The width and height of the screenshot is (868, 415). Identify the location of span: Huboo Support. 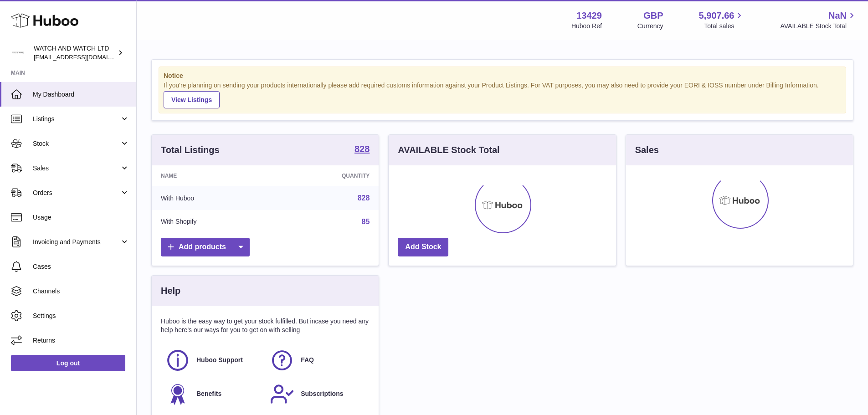
(220, 360).